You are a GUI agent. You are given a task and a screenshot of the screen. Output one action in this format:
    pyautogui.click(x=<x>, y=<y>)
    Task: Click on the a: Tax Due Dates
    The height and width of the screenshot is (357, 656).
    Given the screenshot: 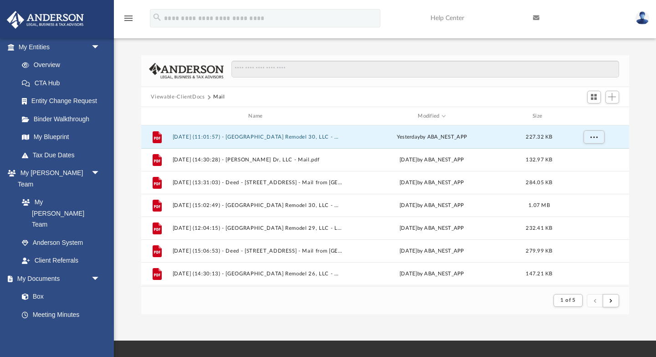 What is the action you would take?
    pyautogui.click(x=63, y=155)
    